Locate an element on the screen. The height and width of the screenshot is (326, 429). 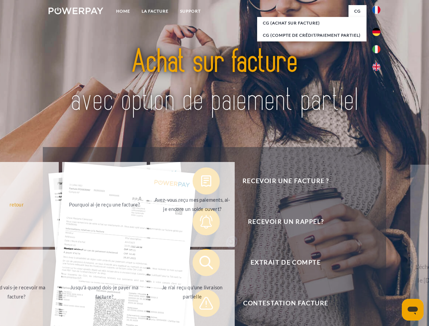
img: fr is located at coordinates (376, 10).